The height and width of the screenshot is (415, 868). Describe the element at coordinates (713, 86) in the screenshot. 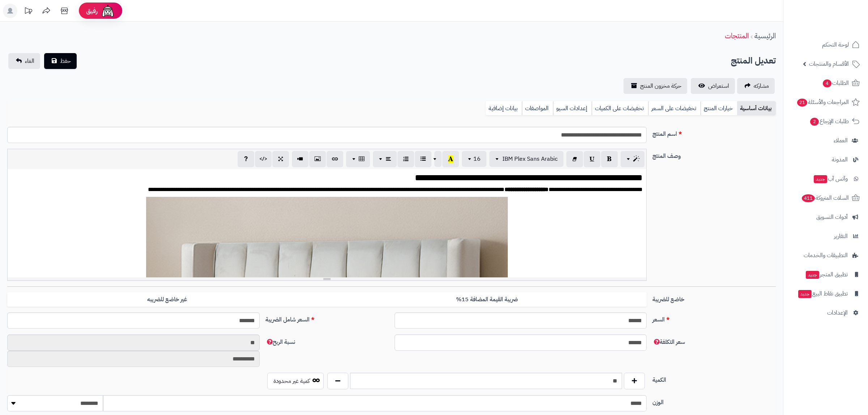

I see `a: استعراض` at that location.